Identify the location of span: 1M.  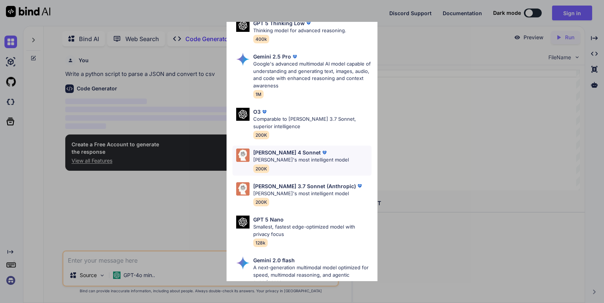
(258, 94).